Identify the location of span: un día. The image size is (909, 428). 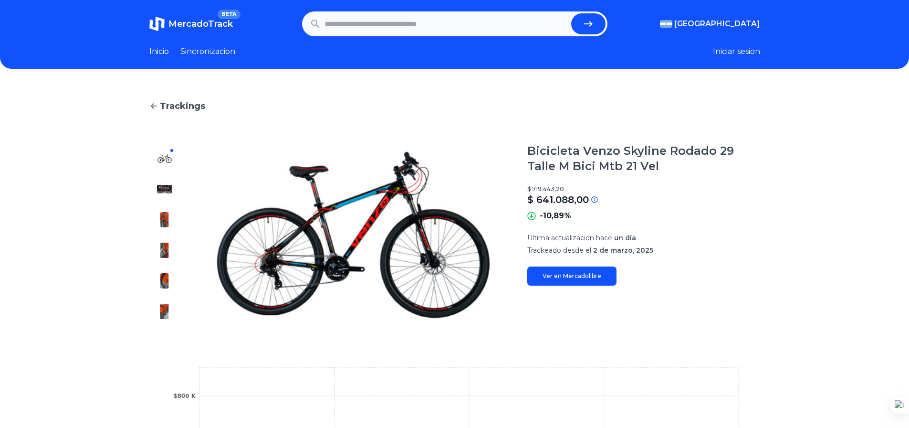
(625, 238).